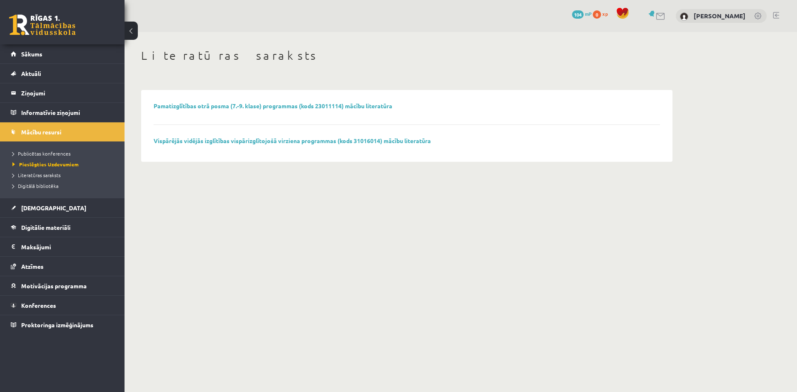 This screenshot has height=392, width=797. Describe the element at coordinates (62, 228) in the screenshot. I see `a: Digitālie materiāli` at that location.